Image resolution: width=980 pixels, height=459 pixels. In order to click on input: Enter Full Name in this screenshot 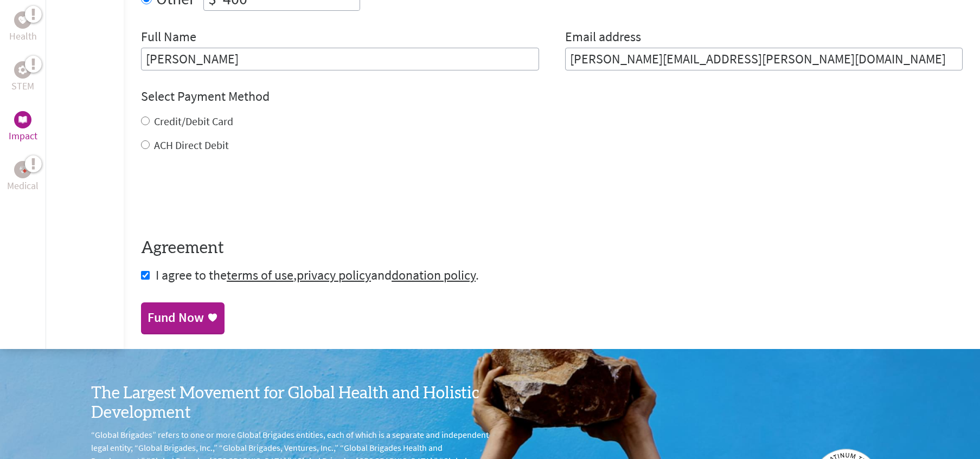, I will do `click(339, 59)`.